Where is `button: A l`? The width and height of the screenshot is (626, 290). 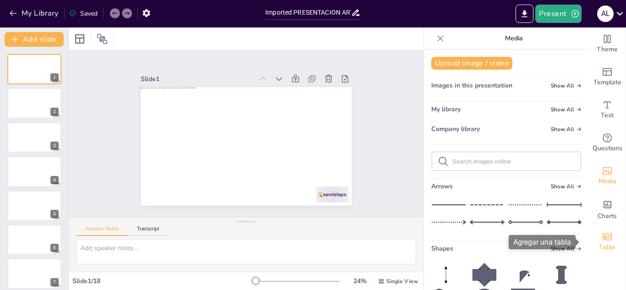
button: A l is located at coordinates (605, 14).